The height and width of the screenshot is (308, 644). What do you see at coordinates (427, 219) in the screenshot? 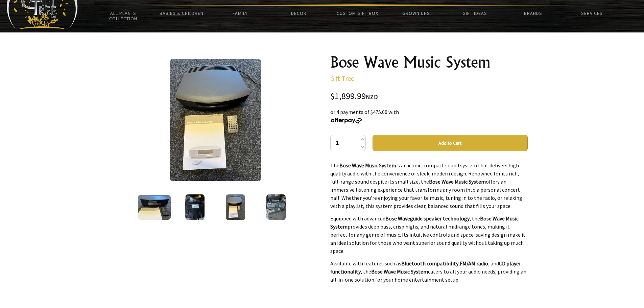
I see `strong: Bose Waveguide speaker technology` at bounding box center [427, 219].